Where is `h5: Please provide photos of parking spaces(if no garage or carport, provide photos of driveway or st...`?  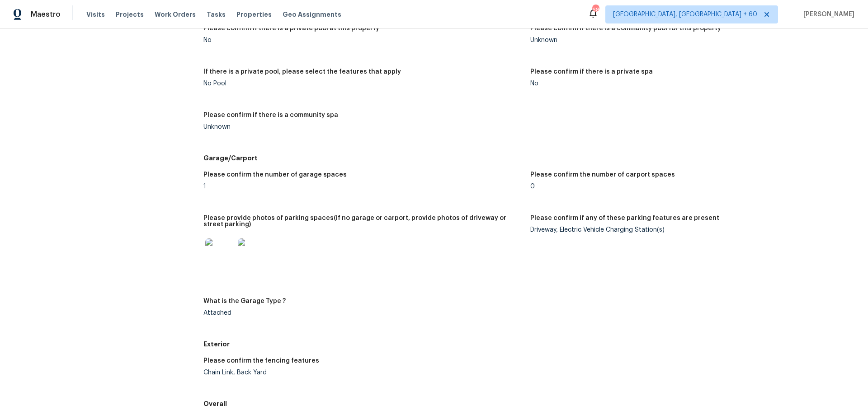 h5: Please provide photos of parking spaces(if no garage or carport, provide photos of driveway or st... is located at coordinates (363, 222).